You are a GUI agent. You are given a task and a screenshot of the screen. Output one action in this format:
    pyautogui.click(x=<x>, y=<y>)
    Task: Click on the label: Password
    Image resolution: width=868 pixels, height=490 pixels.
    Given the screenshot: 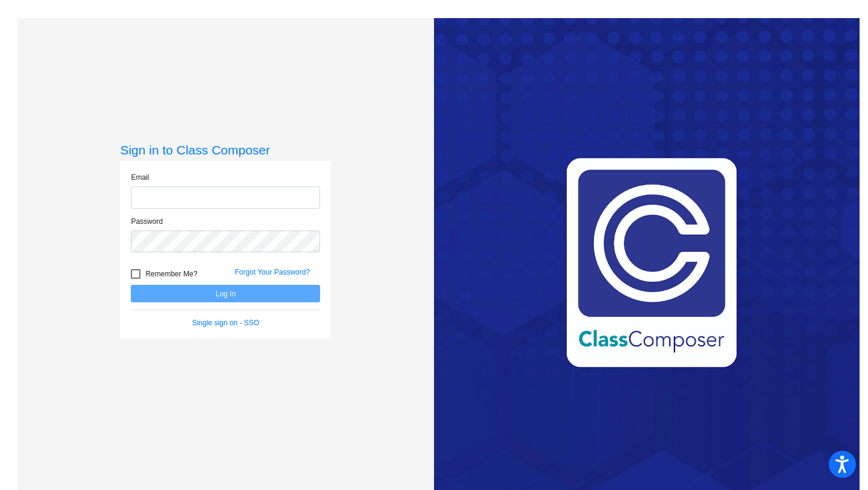 What is the action you would take?
    pyautogui.click(x=147, y=221)
    